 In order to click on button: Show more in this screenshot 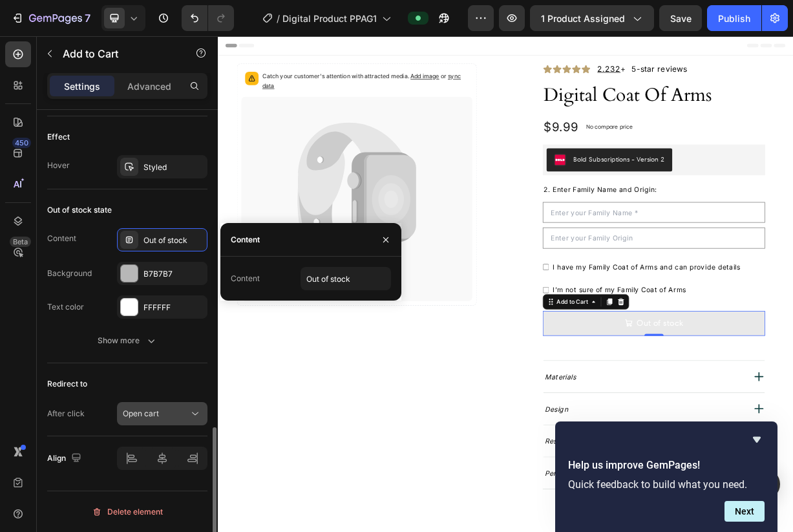, I will do `click(127, 340)`.